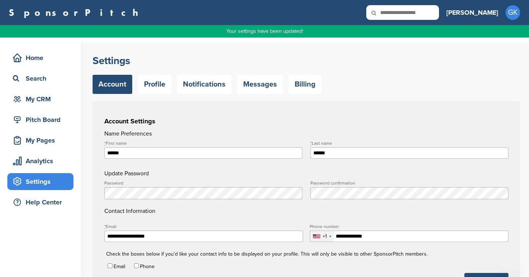 The width and height of the screenshot is (529, 277). What do you see at coordinates (322, 236) in the screenshot?
I see `div: Selected country` at bounding box center [322, 236].